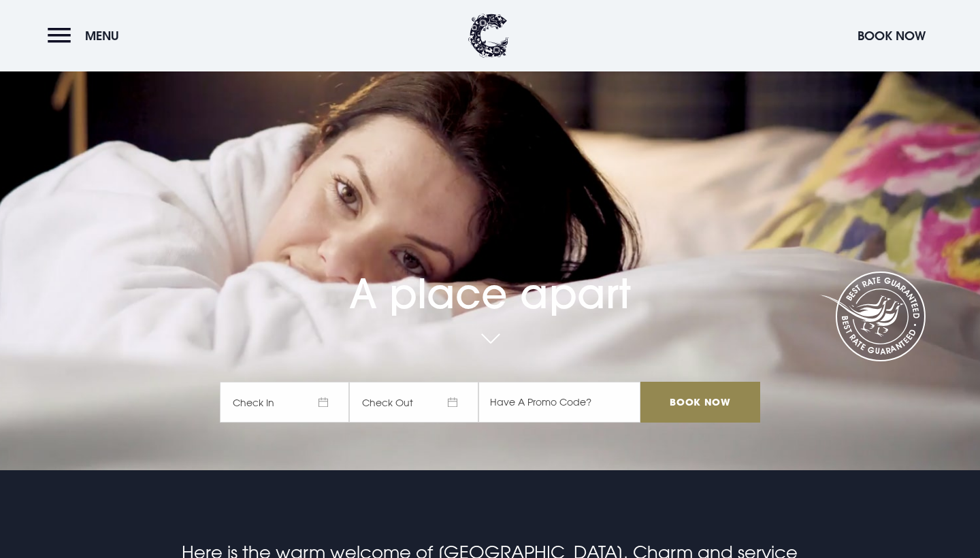 The image size is (980, 558). Describe the element at coordinates (891, 36) in the screenshot. I see `button: Book Now` at that location.